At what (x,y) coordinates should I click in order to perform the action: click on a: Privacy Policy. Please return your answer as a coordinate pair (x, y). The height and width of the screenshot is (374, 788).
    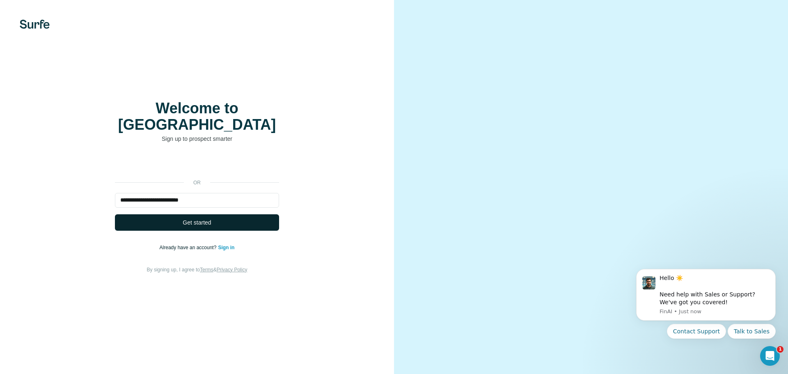
    Looking at the image, I should click on (232, 270).